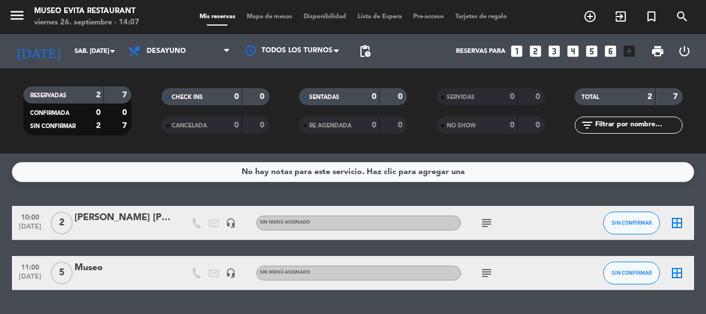 The height and width of the screenshot is (314, 706). What do you see at coordinates (30, 266) in the screenshot?
I see `span: 11:00` at bounding box center [30, 266].